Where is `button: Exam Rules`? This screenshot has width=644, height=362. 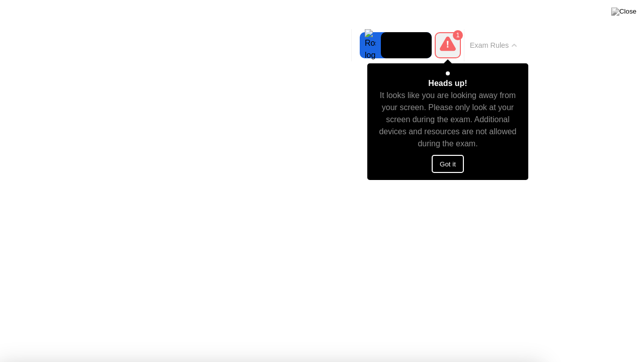
button: Exam Rules is located at coordinates (494, 45).